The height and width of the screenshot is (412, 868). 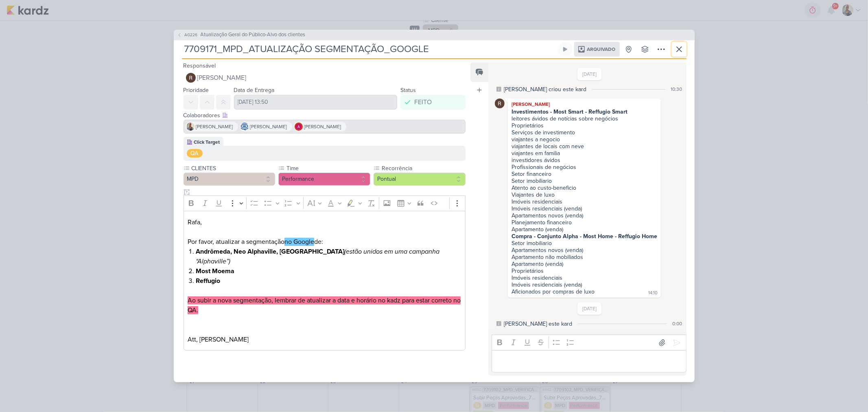 What do you see at coordinates (602, 49) in the screenshot?
I see `span: Arquivado` at bounding box center [602, 49].